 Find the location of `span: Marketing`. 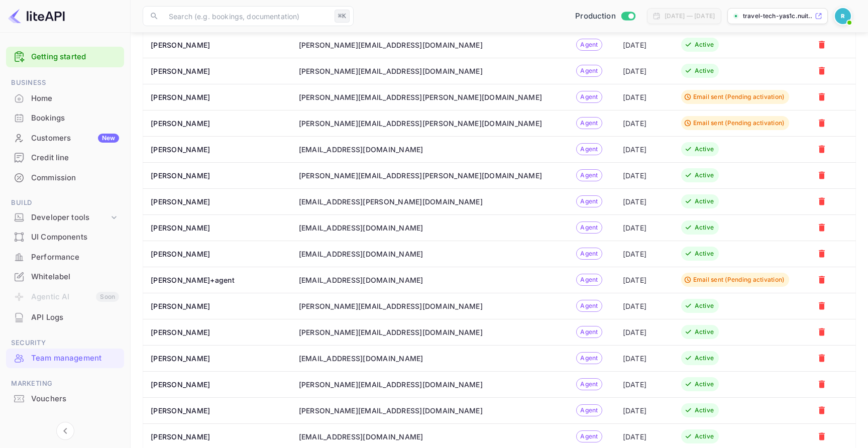

span: Marketing is located at coordinates (65, 384).